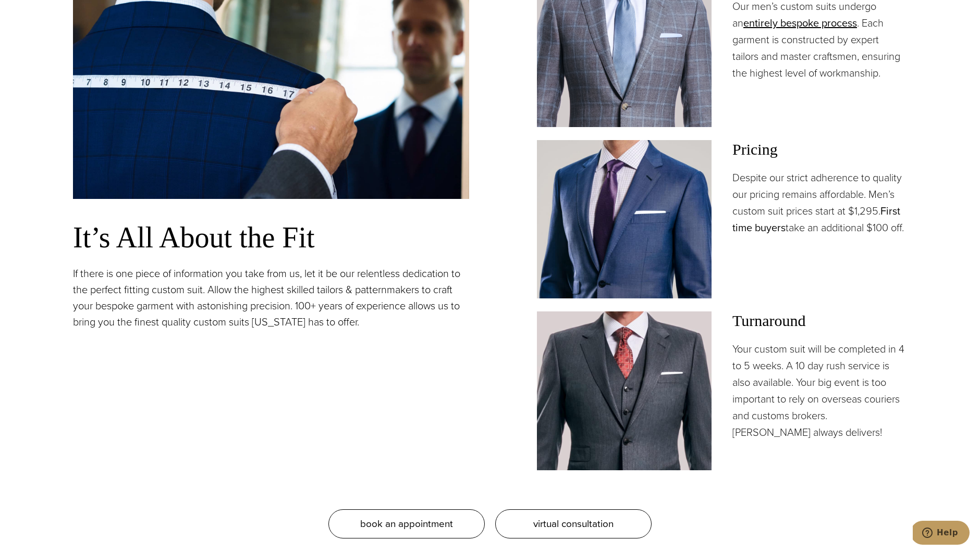  I want to click on span: virtual consultation, so click(573, 523).